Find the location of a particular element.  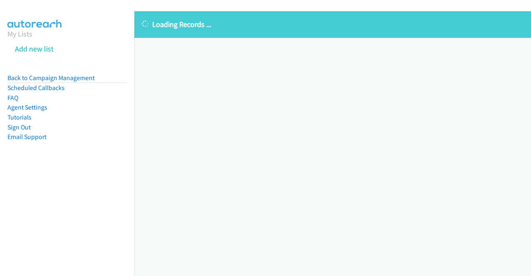

a: Tutorials is located at coordinates (19, 117).